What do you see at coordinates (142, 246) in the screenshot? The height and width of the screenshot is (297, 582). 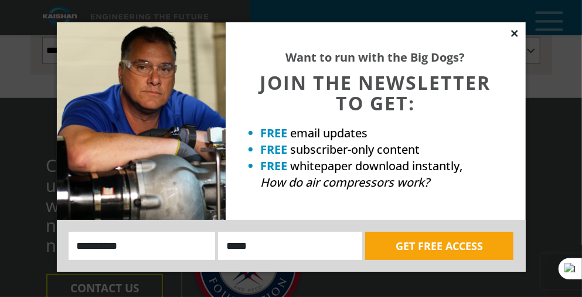 I see `input: Name:` at bounding box center [142, 246].